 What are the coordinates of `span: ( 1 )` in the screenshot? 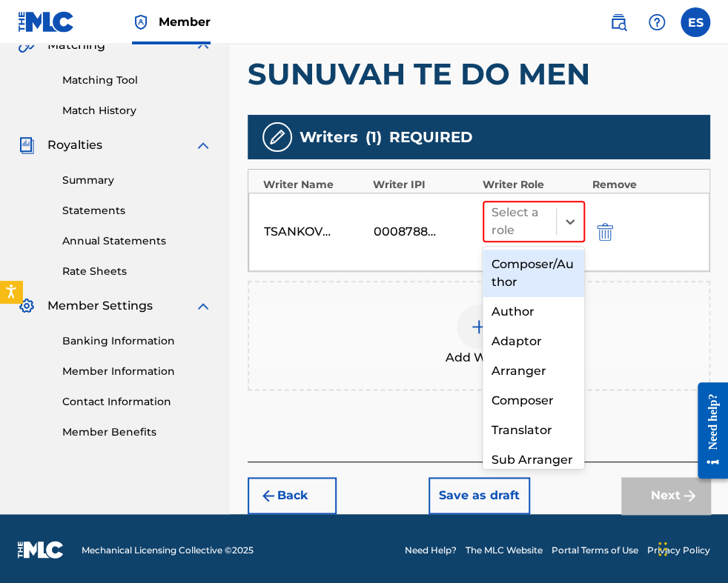 It's located at (374, 137).